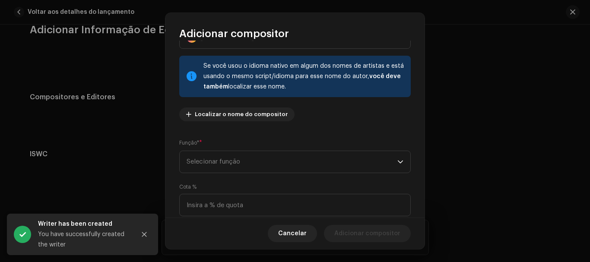 Image resolution: width=590 pixels, height=262 pixels. I want to click on div: You have successfully created the writer, so click(83, 240).